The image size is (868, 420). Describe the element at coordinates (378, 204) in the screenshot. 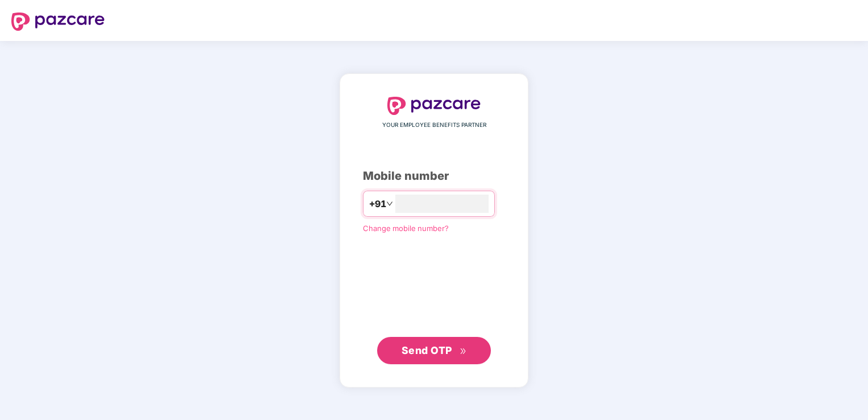

I see `span: +91` at that location.